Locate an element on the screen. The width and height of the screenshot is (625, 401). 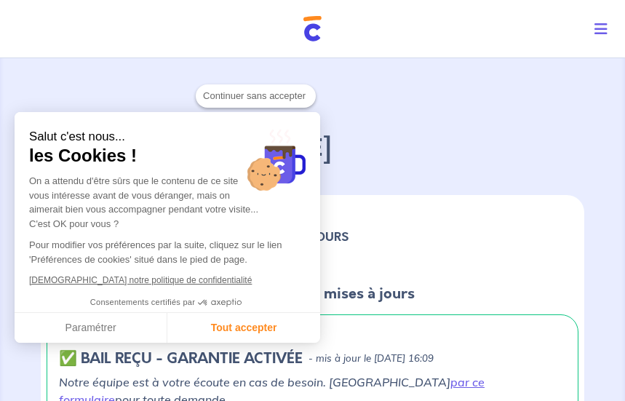
span: Continuer sans accepter is located at coordinates (255, 96).